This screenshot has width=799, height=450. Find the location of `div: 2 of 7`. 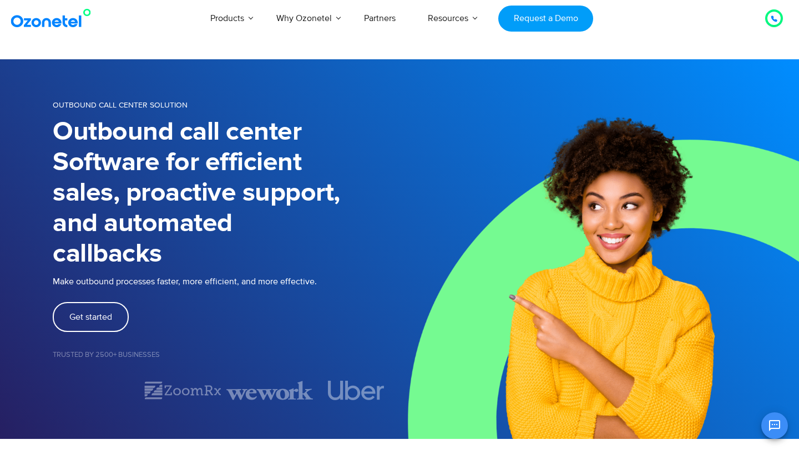

div: 2 of 7 is located at coordinates (183, 391).